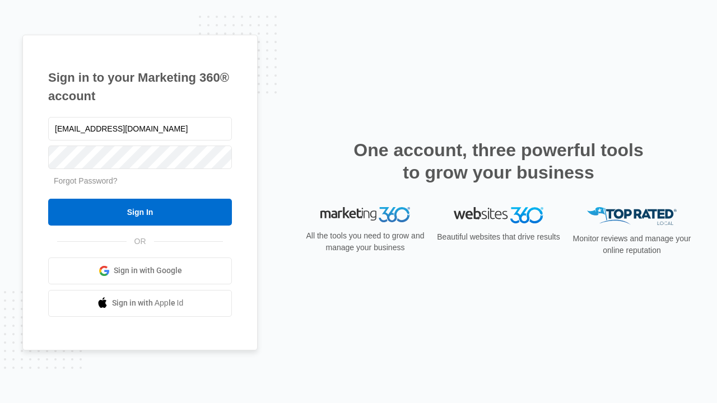 This screenshot has width=717, height=403. I want to click on p: Beautiful websites that drive results, so click(498, 237).